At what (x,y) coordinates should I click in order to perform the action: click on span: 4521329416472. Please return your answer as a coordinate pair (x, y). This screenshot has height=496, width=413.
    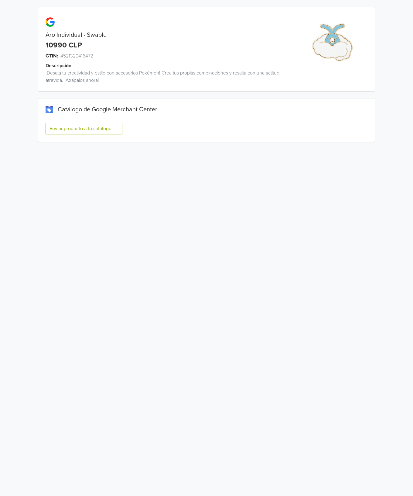
    Looking at the image, I should click on (77, 56).